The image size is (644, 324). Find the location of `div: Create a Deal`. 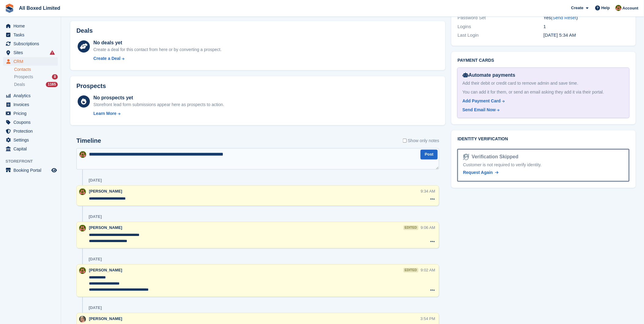

div: Create a Deal is located at coordinates (107, 58).